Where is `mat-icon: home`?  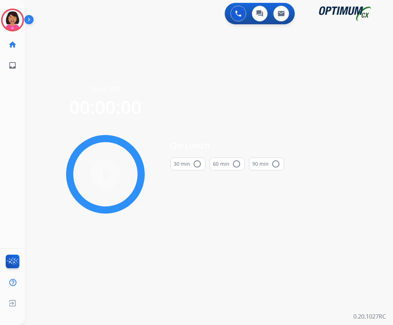
mat-icon: home is located at coordinates (13, 45).